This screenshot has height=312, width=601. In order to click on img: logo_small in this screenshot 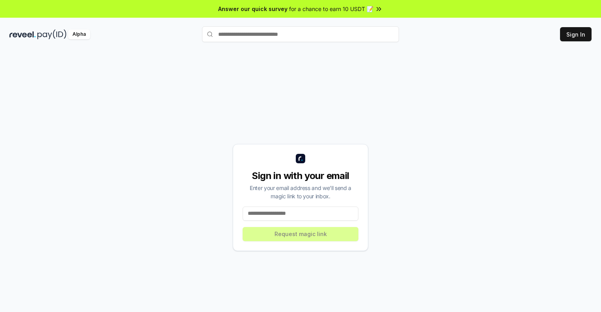, I will do `click(300, 159)`.